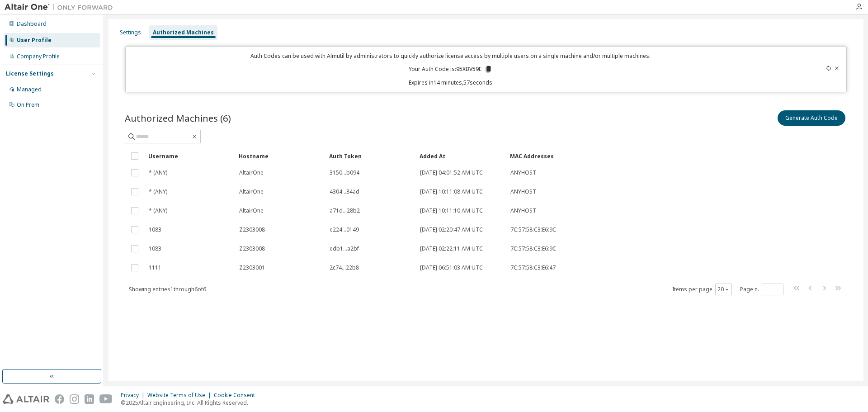  I want to click on span: Showing entries 1 through 6 of 6, so click(167, 289).